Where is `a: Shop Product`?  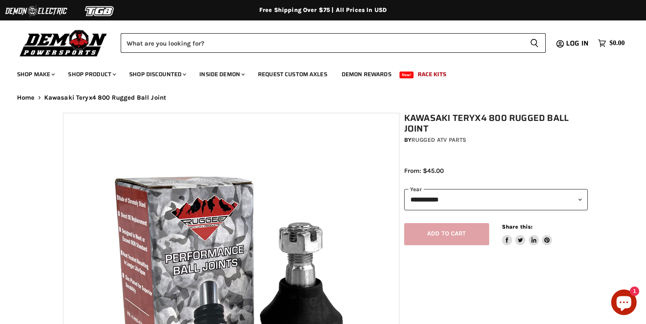
a: Shop Product is located at coordinates (91, 74).